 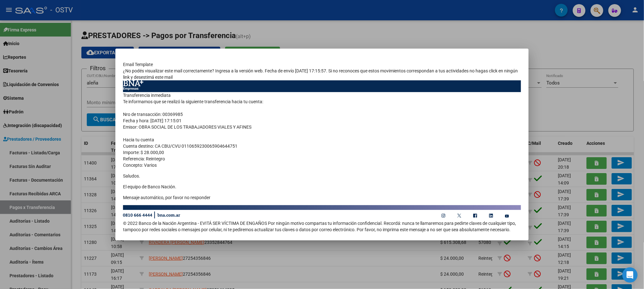 What do you see at coordinates (443, 216) in the screenshot?
I see `img: instagram de banco nación` at bounding box center [443, 216].